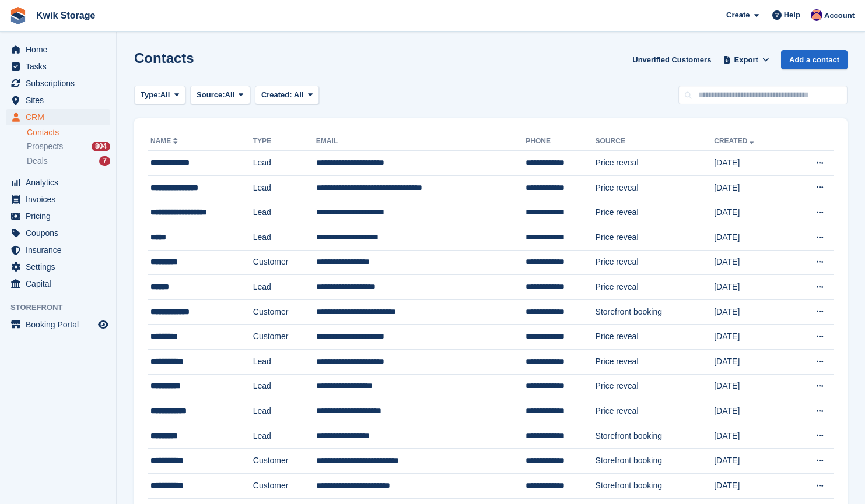 The image size is (865, 504). I want to click on img: Jade Stanley, so click(817, 15).